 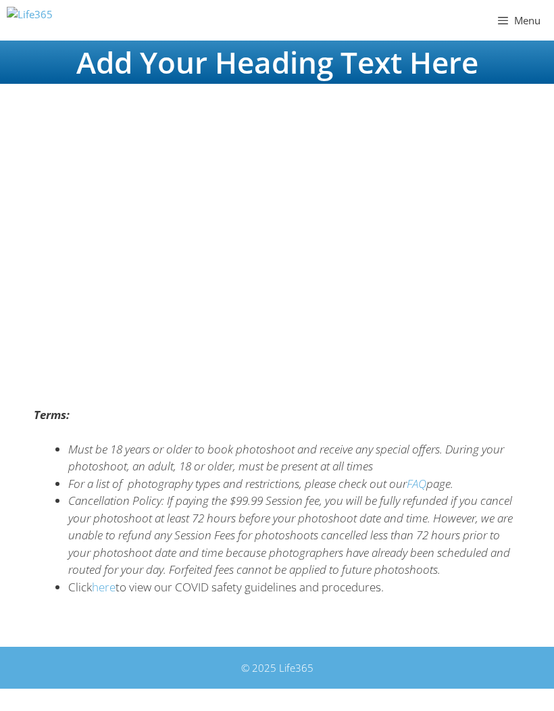 I want to click on li: Click to view our COVID safety guidelines and procedures., so click(x=294, y=587).